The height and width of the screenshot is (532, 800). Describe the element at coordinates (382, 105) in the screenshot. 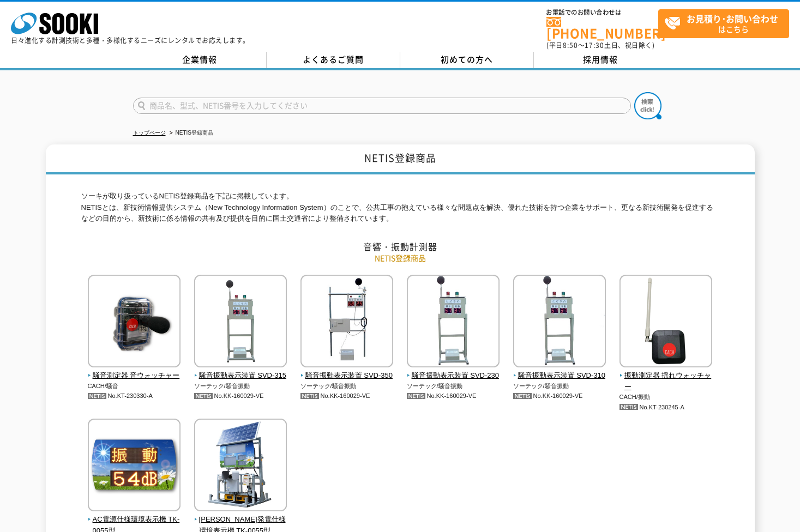

I see `input: 商品名、型式、NETIS番号を入力してください` at that location.